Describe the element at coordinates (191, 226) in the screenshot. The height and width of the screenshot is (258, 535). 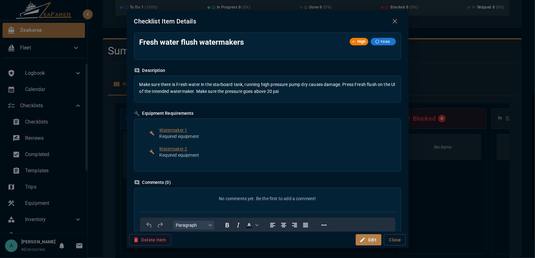
I see `span: Paragraph` at that location.